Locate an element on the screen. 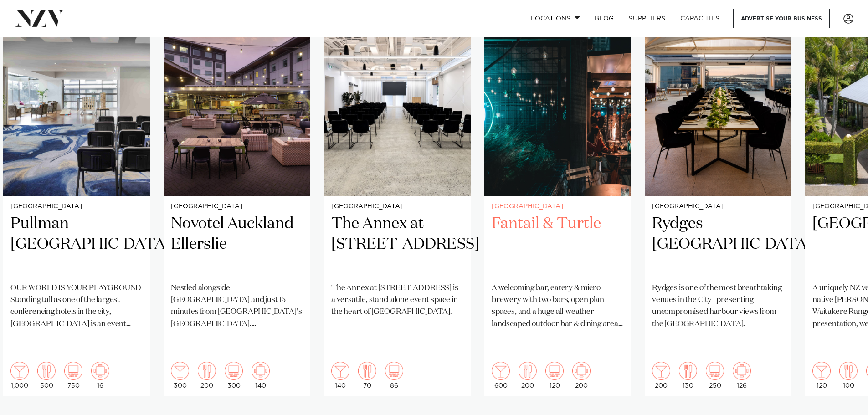 This screenshot has height=415, width=868. a: BLOG is located at coordinates (604, 18).